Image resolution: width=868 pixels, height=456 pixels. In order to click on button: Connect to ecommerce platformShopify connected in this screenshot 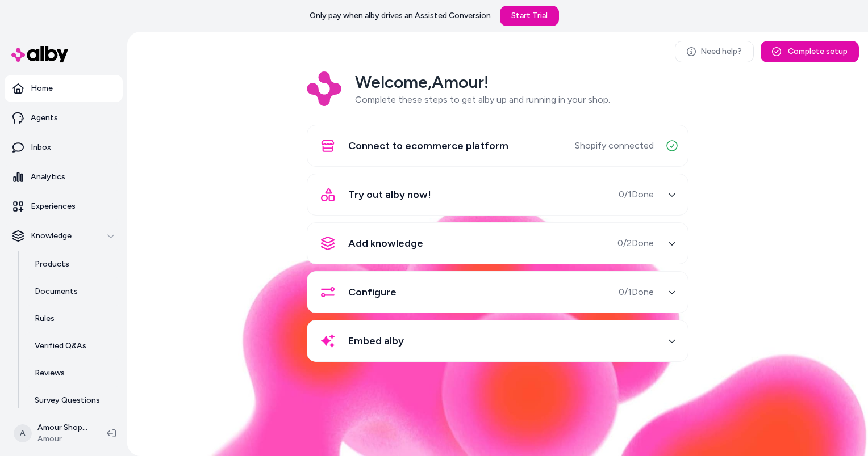, I will do `click(497, 146)`.